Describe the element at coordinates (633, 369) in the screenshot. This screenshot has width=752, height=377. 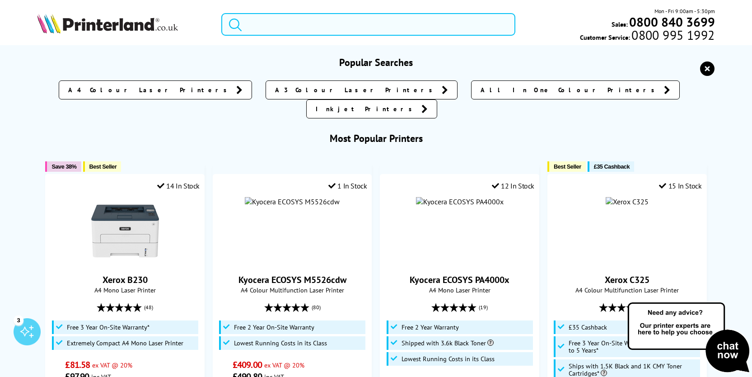
I see `span: Ships with 1.5K Black and 1K CMY Toner Cartridges*` at that location.